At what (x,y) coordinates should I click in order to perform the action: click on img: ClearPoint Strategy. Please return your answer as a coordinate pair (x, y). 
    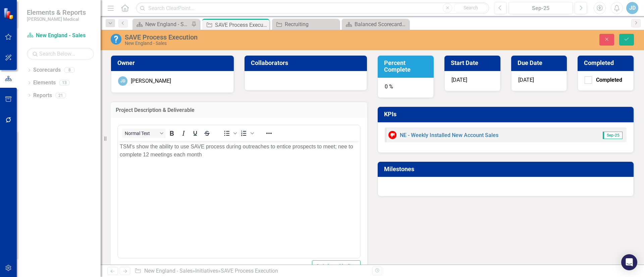
    Looking at the image, I should click on (9, 13).